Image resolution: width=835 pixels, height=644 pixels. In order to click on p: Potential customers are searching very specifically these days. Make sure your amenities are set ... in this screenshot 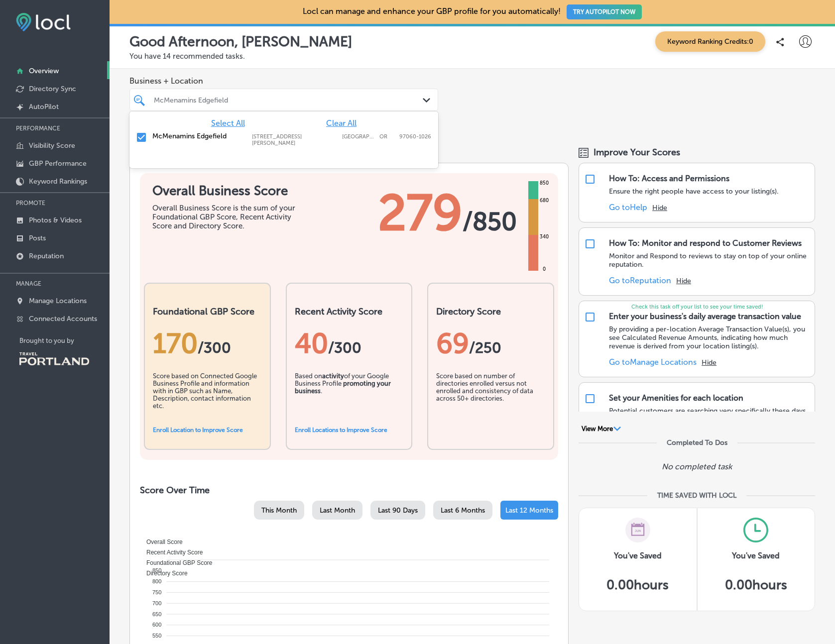, I will do `click(709, 419)`.